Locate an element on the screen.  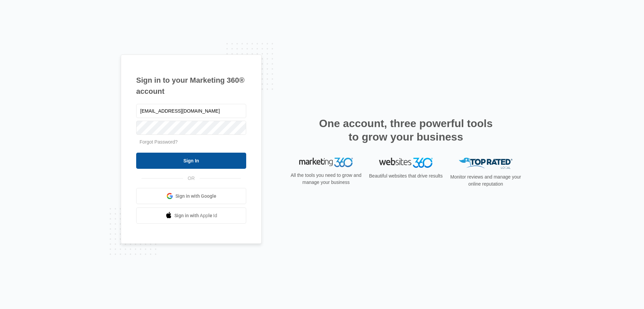
span: OR is located at coordinates (192, 178).